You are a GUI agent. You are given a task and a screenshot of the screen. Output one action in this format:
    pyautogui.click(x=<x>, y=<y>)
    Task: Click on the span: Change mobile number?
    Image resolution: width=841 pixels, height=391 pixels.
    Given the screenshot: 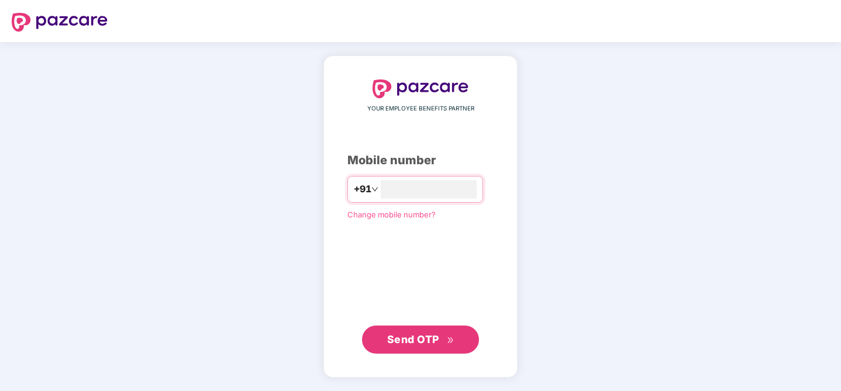 What is the action you would take?
    pyautogui.click(x=391, y=215)
    